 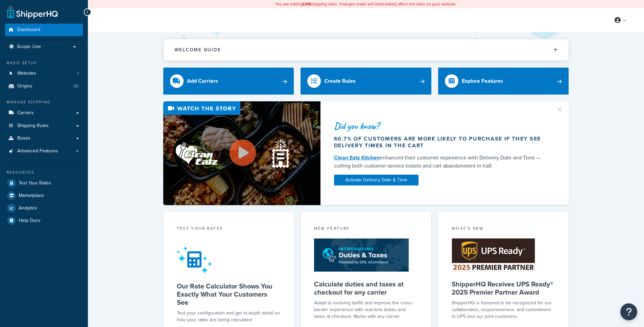 What do you see at coordinates (203, 81) in the screenshot?
I see `div: Add Carriers` at bounding box center [203, 81].